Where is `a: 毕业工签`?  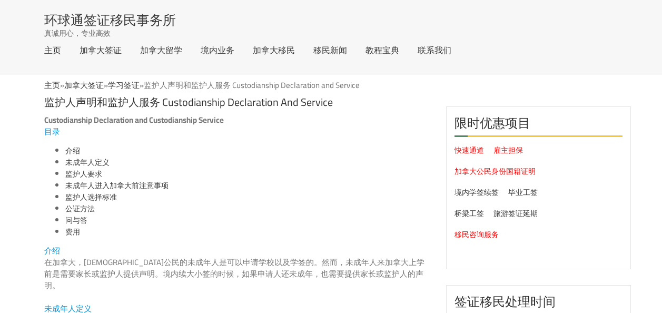
a: 毕业工签 is located at coordinates (523, 192).